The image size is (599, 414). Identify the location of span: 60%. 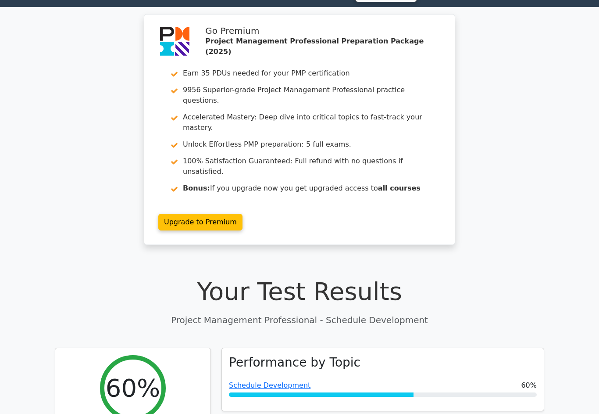
(529, 385).